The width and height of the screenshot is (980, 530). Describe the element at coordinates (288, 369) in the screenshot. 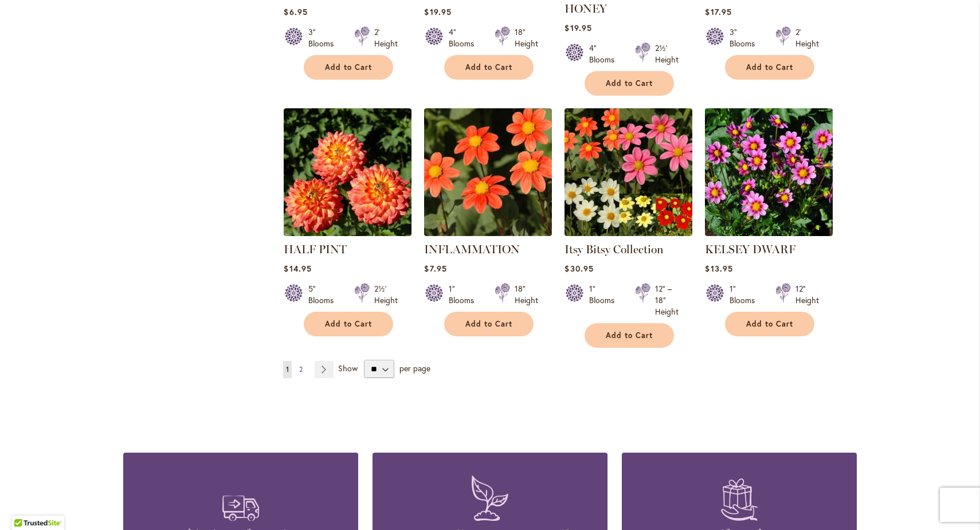

I see `span: 1` at that location.